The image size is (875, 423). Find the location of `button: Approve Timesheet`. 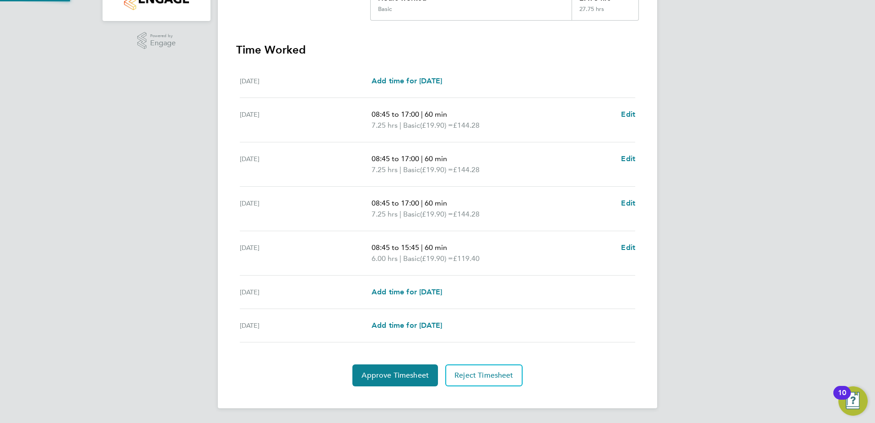

button: Approve Timesheet is located at coordinates (395, 375).